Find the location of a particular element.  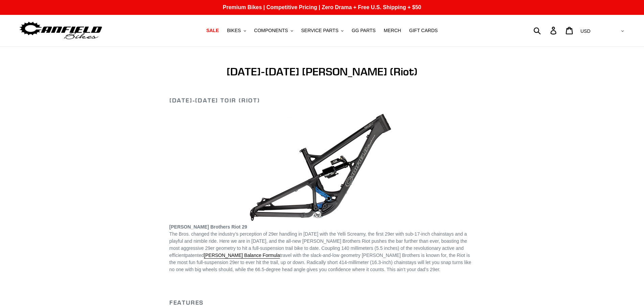

span: GIFT CARDS is located at coordinates (424, 30).